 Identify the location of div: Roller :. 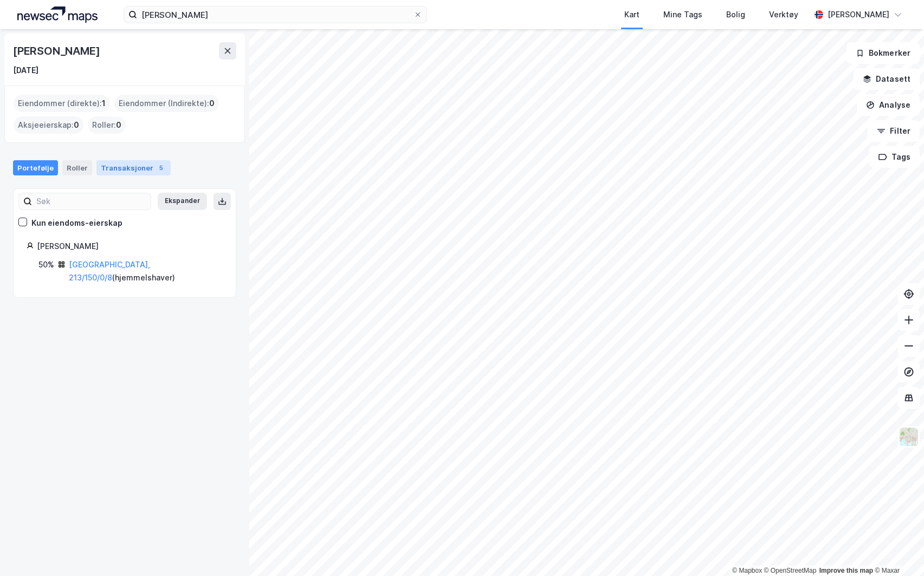
(107, 125).